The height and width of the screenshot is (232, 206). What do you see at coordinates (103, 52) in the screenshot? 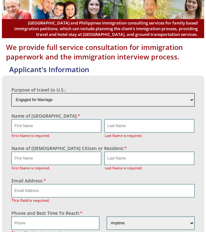
I see `h1: We provide full service consultation for immigration paperwork and the immigration interview proc...` at bounding box center [103, 52].